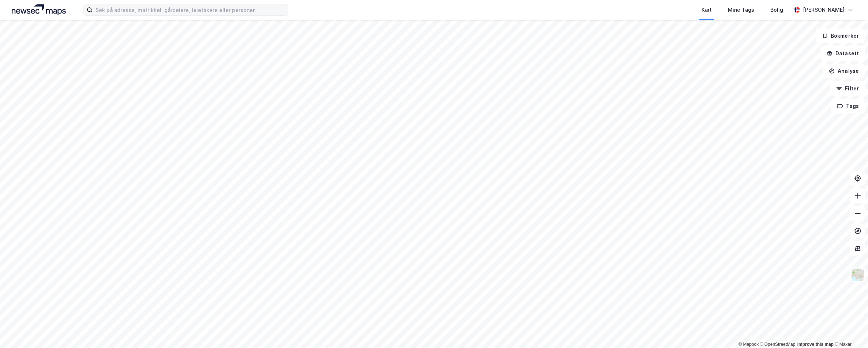 Image resolution: width=868 pixels, height=348 pixels. What do you see at coordinates (843, 54) in the screenshot?
I see `button: Datasett` at bounding box center [843, 54].